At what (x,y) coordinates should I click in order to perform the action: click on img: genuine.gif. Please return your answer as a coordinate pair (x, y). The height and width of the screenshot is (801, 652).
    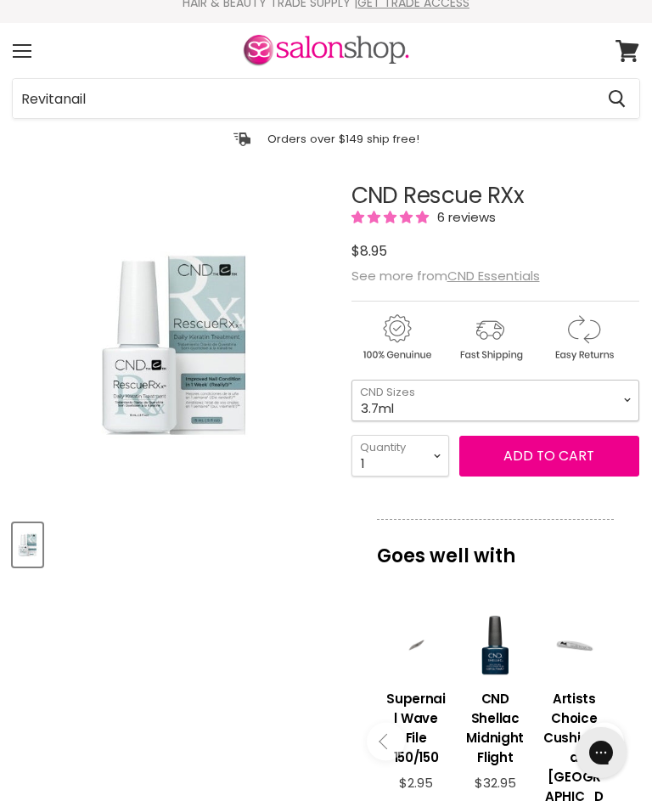
    Looking at the image, I should click on (397, 337).